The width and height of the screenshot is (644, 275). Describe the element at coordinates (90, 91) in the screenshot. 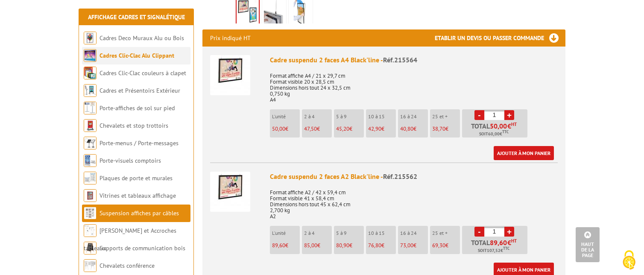

I see `img: Cadres et Présentoirs Extérieur` at that location.